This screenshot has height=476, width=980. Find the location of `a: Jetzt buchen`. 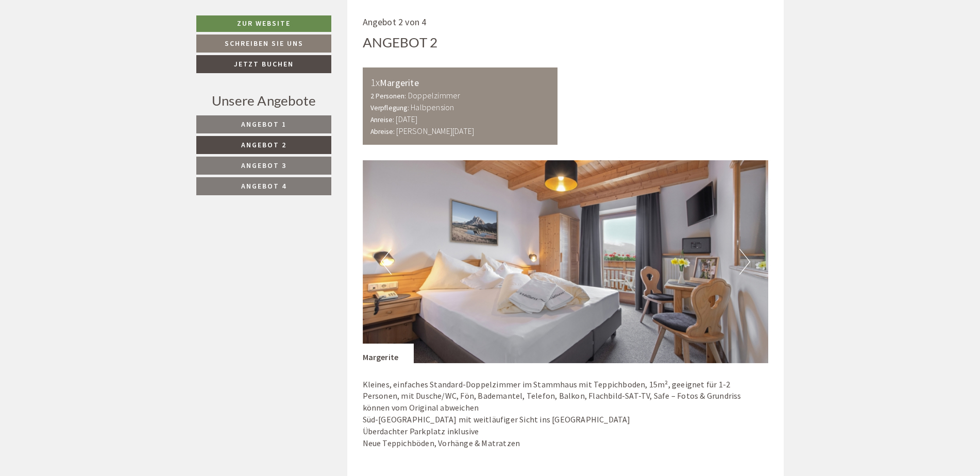

a: Jetzt buchen is located at coordinates (263, 64).